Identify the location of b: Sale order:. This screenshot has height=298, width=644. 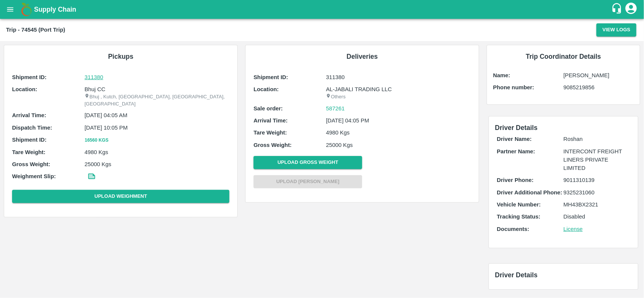
(268, 109).